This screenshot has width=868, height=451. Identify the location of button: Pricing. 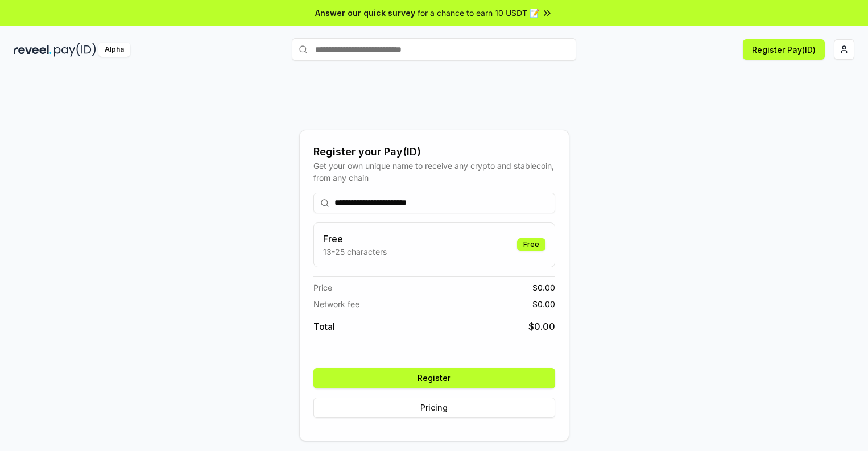
(434, 408).